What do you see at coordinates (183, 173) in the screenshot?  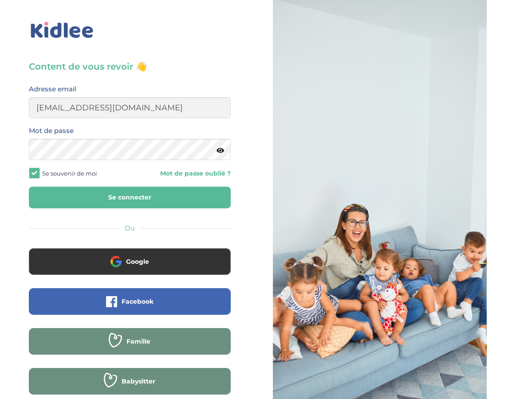 I see `a: Mot de passe oublié ?` at bounding box center [183, 173].